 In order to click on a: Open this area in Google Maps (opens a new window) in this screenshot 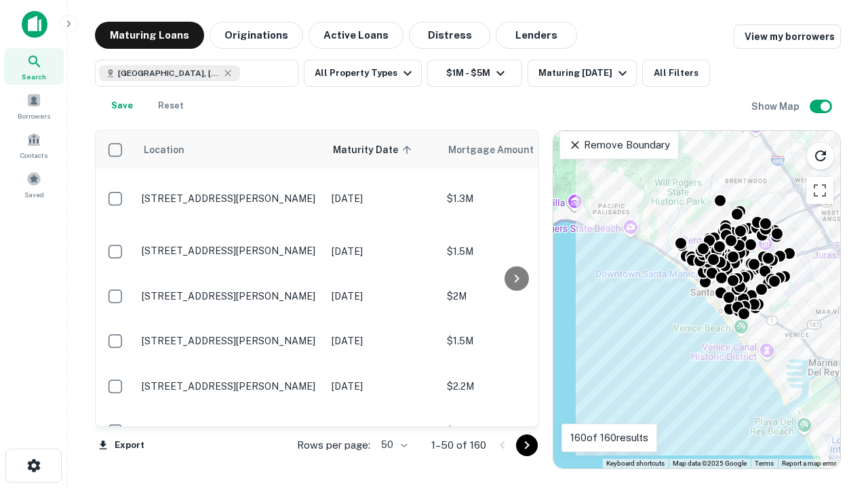, I will do `click(579, 459)`.